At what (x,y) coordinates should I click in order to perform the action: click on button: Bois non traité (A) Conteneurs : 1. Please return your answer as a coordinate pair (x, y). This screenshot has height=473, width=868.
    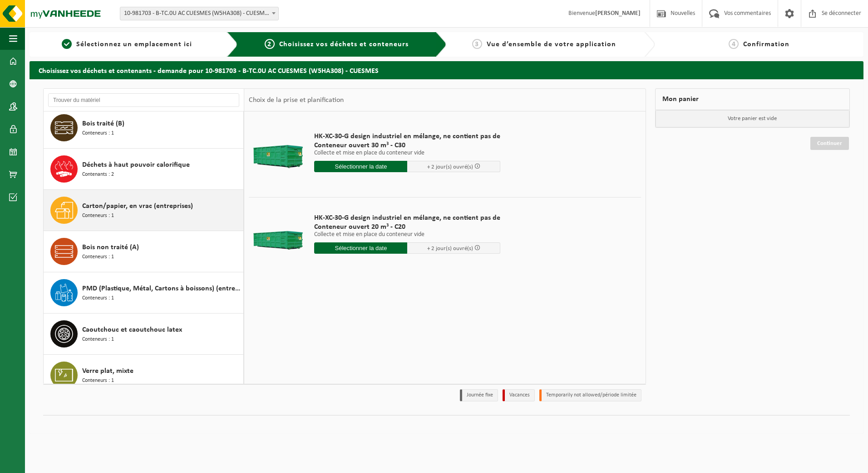
    Looking at the image, I should click on (144, 251).